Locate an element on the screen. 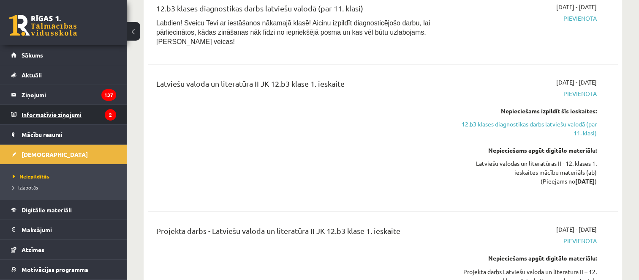 This screenshot has width=639, height=280. span: Mācību resursi is located at coordinates (42, 134).